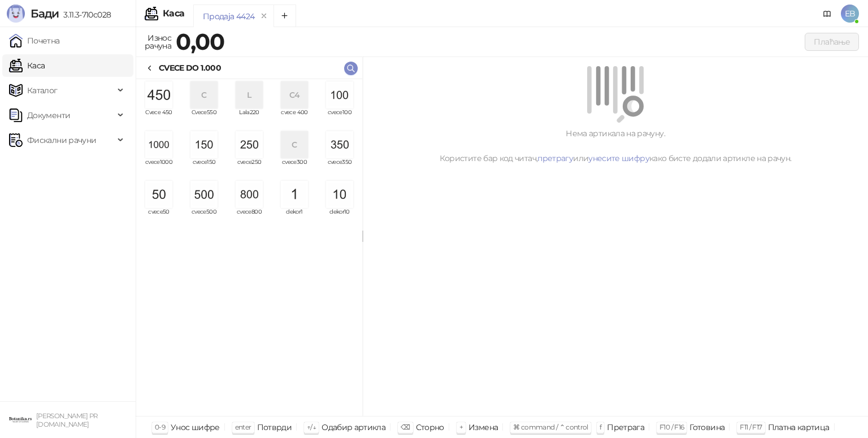  I want to click on span: cvece800, so click(249, 218).